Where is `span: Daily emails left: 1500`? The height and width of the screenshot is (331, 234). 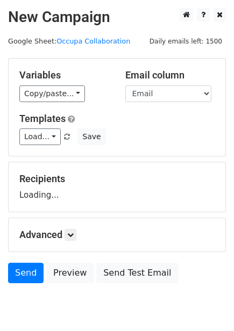 span: Daily emails left: 1500 is located at coordinates (185, 41).